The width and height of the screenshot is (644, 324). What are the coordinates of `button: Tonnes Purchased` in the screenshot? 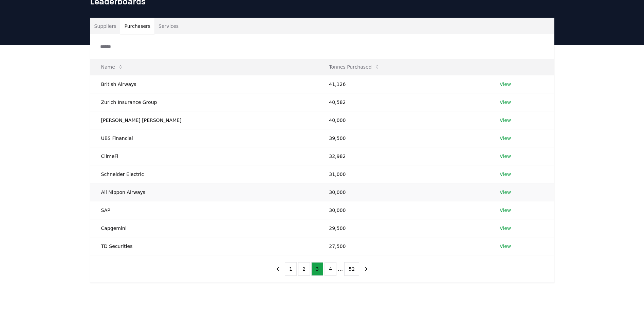 It's located at (354, 66).